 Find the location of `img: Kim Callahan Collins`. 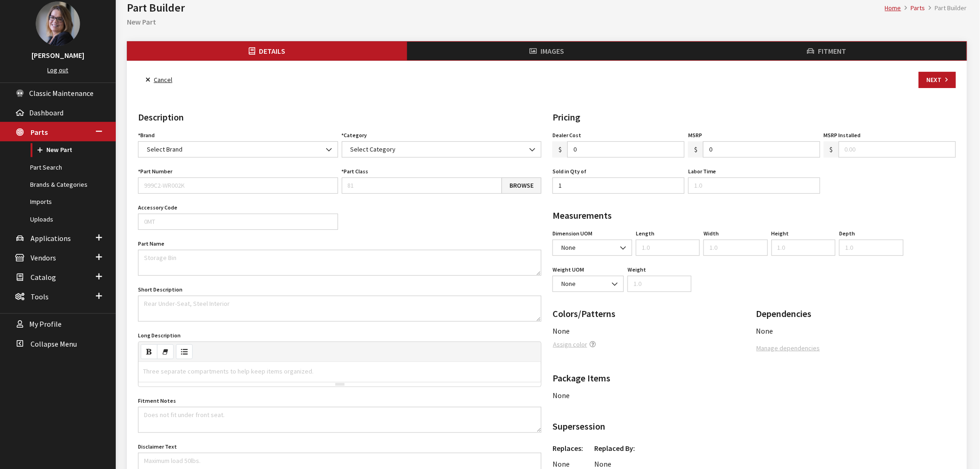

img: Kim Callahan Collins is located at coordinates (58, 23).